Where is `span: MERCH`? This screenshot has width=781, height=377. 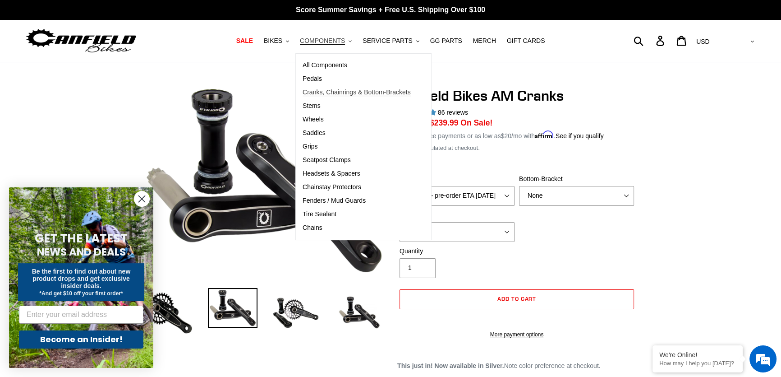
span: MERCH is located at coordinates (484, 41).